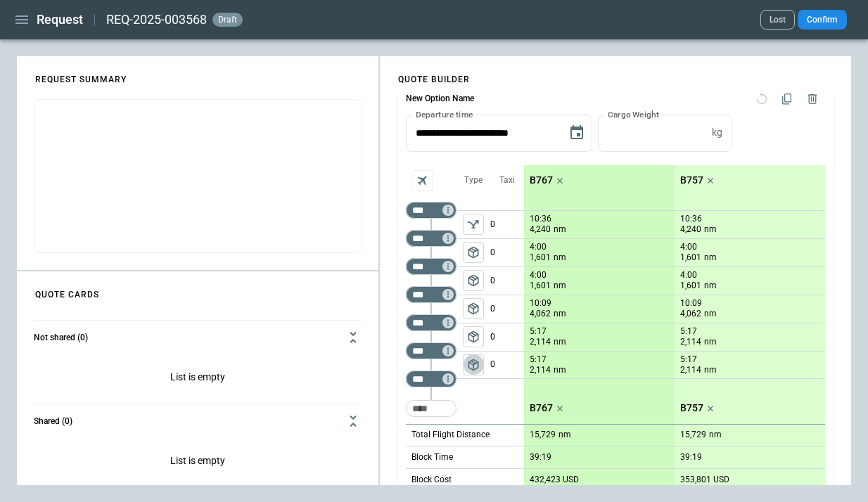 The height and width of the screenshot is (502, 868). Describe the element at coordinates (450, 435) in the screenshot. I see `p: Total Flight Distance` at that location.